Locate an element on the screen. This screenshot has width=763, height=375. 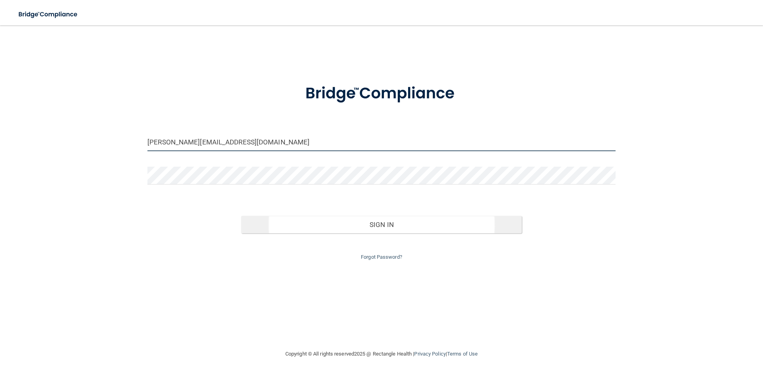
div: Copyright © All rights reserved 2025 @ Rectangle Health | | is located at coordinates (381, 354).